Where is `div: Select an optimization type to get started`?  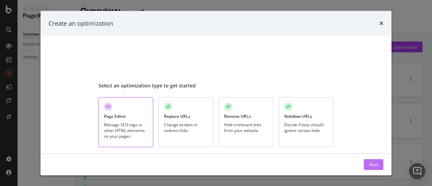
div: Select an optimization type to get started is located at coordinates (216, 85).